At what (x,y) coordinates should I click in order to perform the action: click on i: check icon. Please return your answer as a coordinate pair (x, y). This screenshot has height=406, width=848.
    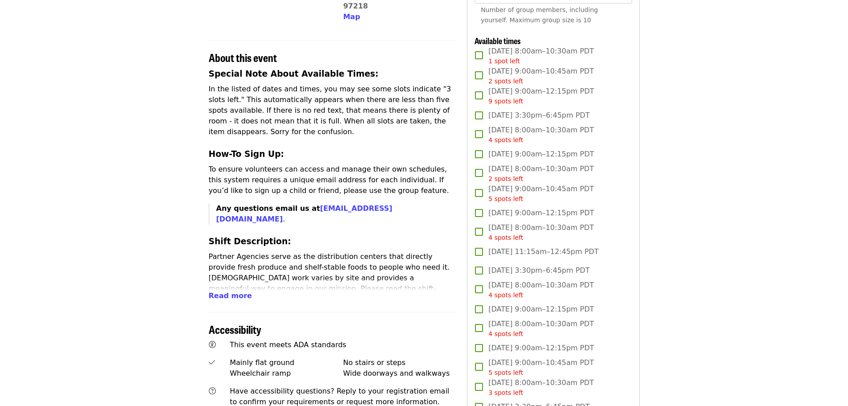
    Looking at the image, I should click on (212, 362).